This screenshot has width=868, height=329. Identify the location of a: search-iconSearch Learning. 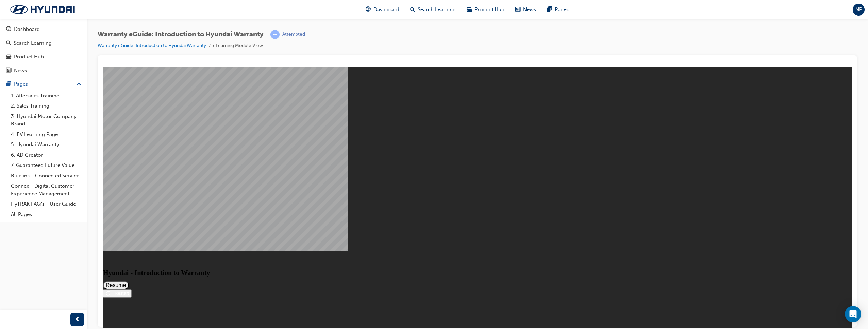
(433, 10).